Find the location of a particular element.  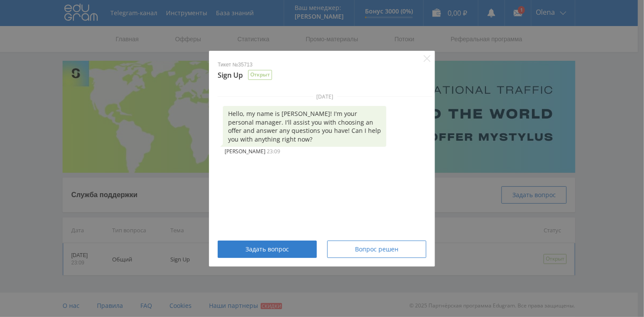

div: Открыт is located at coordinates (260, 75).